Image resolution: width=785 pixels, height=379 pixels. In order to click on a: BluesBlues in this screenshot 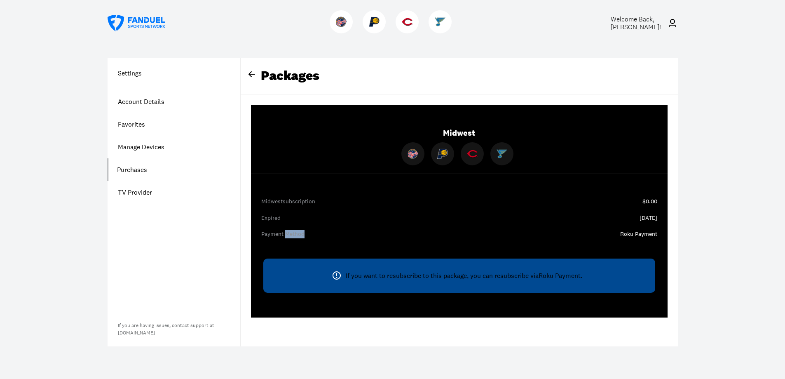, I will do `click(442, 31)`.